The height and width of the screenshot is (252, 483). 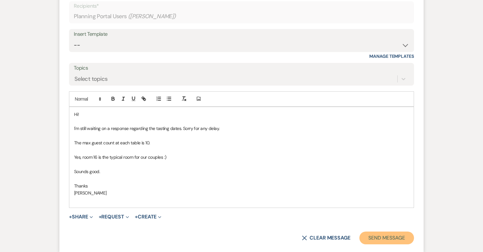 What do you see at coordinates (242, 143) in the screenshot?
I see `p: The max guest count at each table is 10.` at bounding box center [242, 143].